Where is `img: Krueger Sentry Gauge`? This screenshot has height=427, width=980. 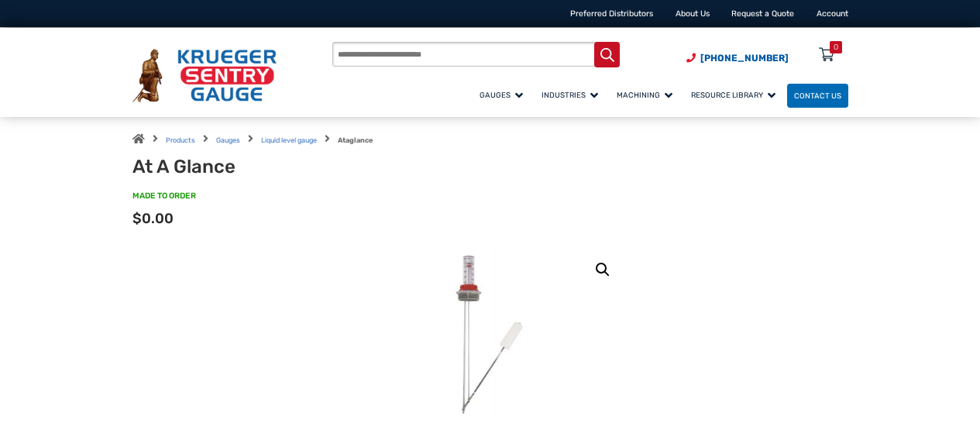 img: Krueger Sentry Gauge is located at coordinates (204, 75).